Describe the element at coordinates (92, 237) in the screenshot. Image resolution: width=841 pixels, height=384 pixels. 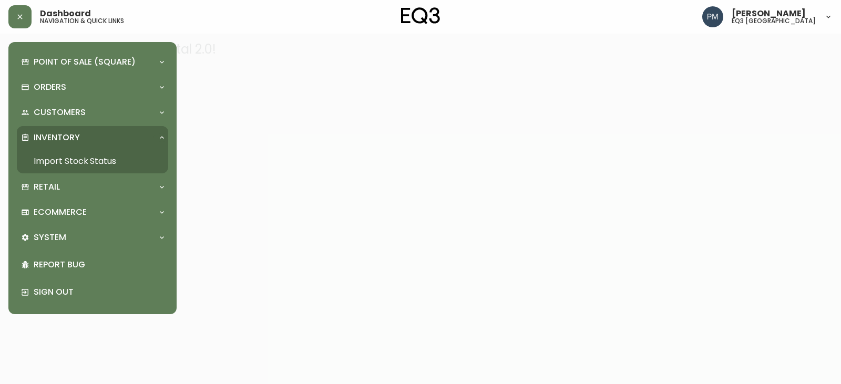
I see `div: System` at that location.